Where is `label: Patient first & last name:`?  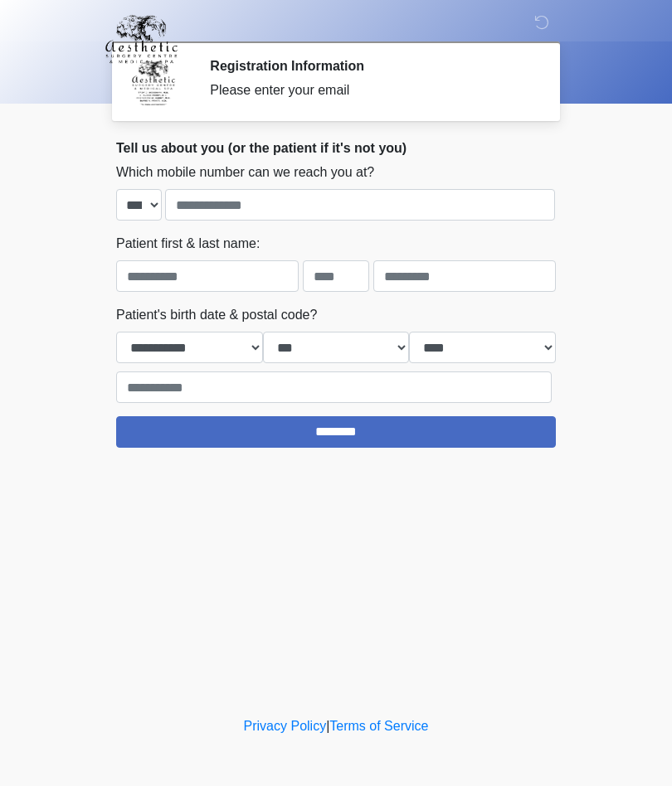 label: Patient first & last name: is located at coordinates (187, 244).